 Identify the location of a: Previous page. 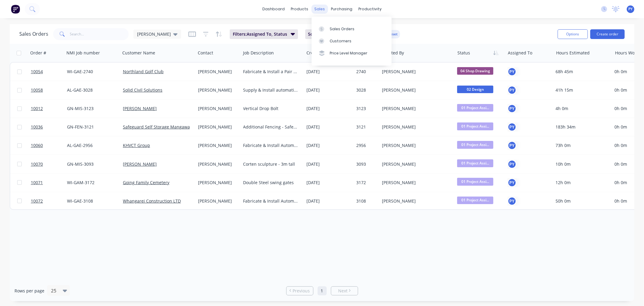
(300, 291).